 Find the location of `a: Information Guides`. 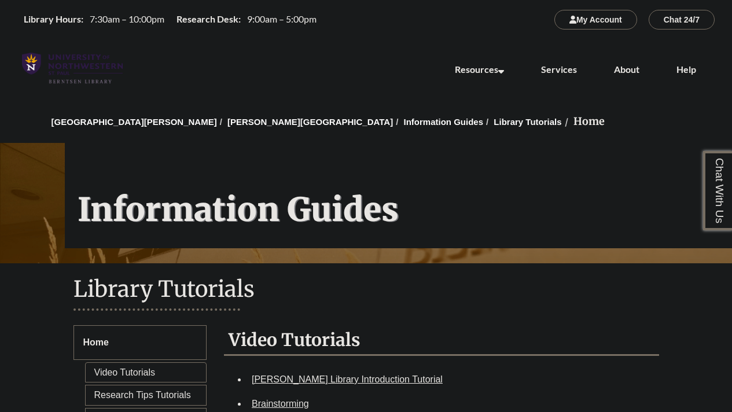

a: Information Guides is located at coordinates (443, 122).